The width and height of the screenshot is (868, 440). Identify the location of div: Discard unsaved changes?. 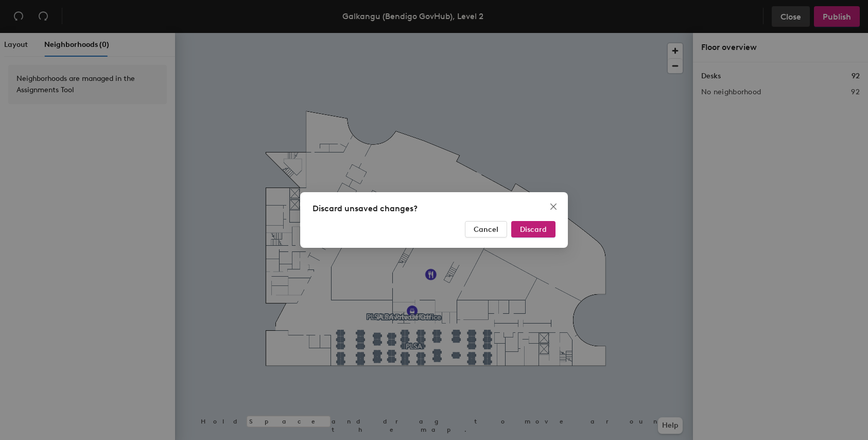
(434, 209).